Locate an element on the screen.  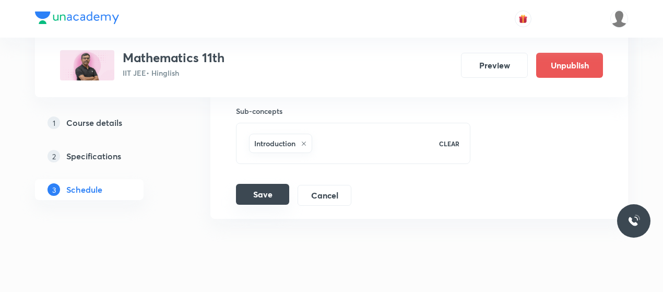
button: avatar is located at coordinates (523, 19).